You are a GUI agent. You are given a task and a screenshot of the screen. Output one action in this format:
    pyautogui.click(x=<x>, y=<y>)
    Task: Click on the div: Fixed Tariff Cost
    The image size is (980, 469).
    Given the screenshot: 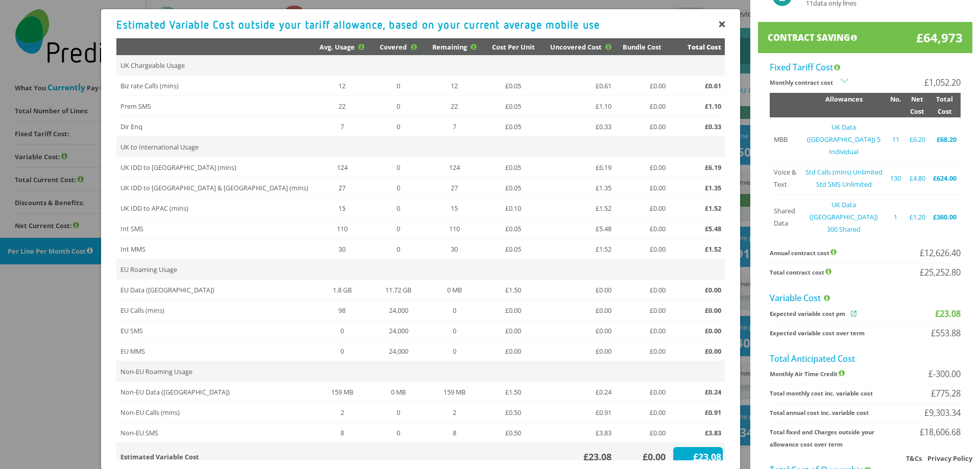 What is the action you would take?
    pyautogui.click(x=864, y=67)
    